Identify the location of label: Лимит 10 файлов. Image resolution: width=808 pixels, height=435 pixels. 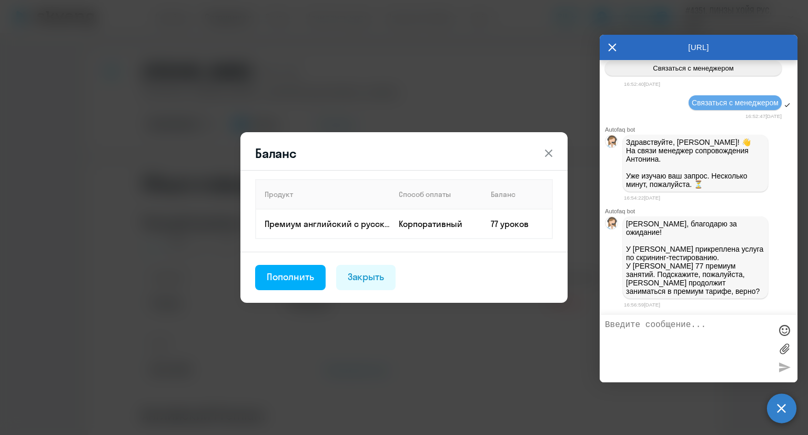
(785, 348).